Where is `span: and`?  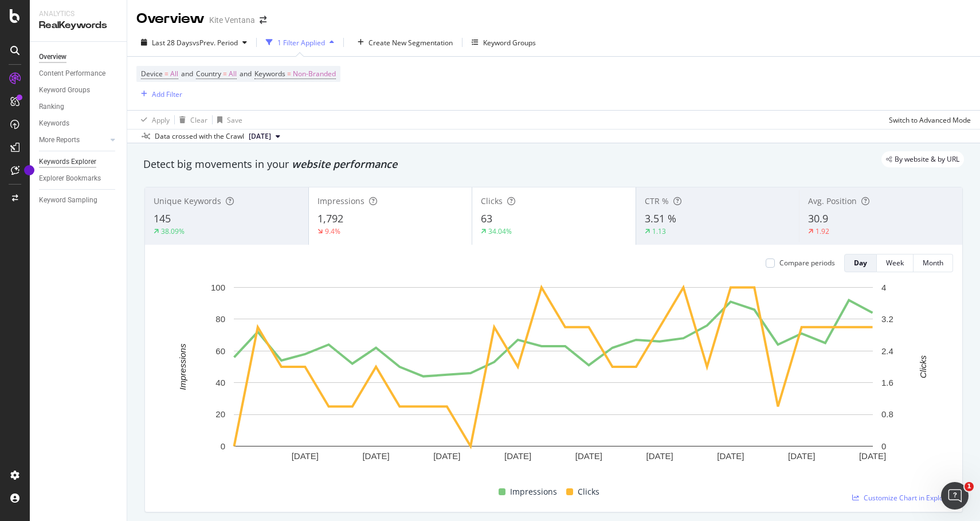
span: and is located at coordinates (187, 74).